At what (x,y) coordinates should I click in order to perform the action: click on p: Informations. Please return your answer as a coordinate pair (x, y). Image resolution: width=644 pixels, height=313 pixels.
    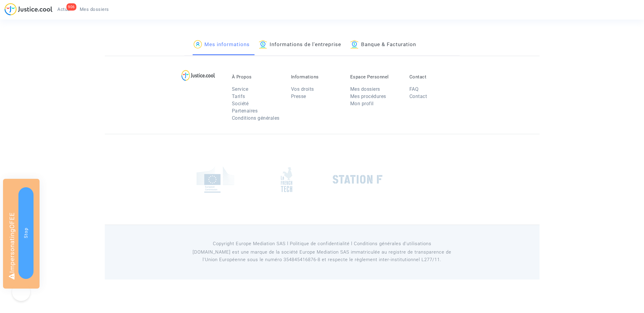
    Looking at the image, I should click on (316, 77).